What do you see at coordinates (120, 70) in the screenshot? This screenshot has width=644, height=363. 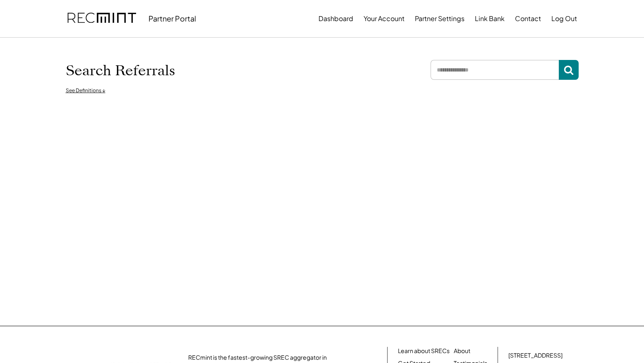 I see `h1: Search Referrals` at bounding box center [120, 70].